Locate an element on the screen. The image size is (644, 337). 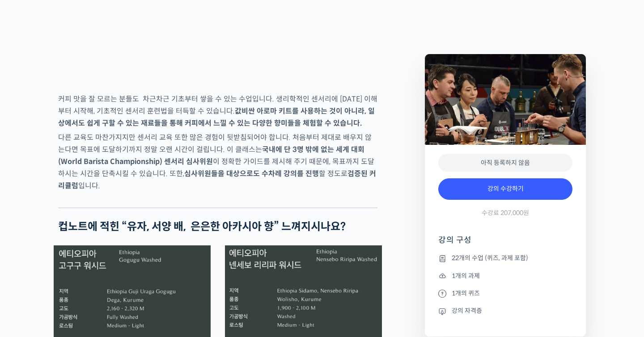
strong: 심사위원들을 대상으로도 수차례 강의를 진행 is located at coordinates (251, 174).